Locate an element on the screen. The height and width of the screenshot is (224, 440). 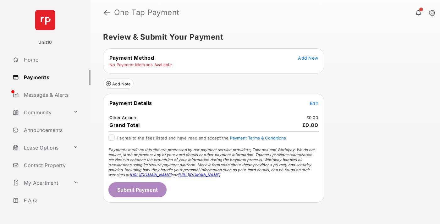
a: Announcements is located at coordinates (50, 130).